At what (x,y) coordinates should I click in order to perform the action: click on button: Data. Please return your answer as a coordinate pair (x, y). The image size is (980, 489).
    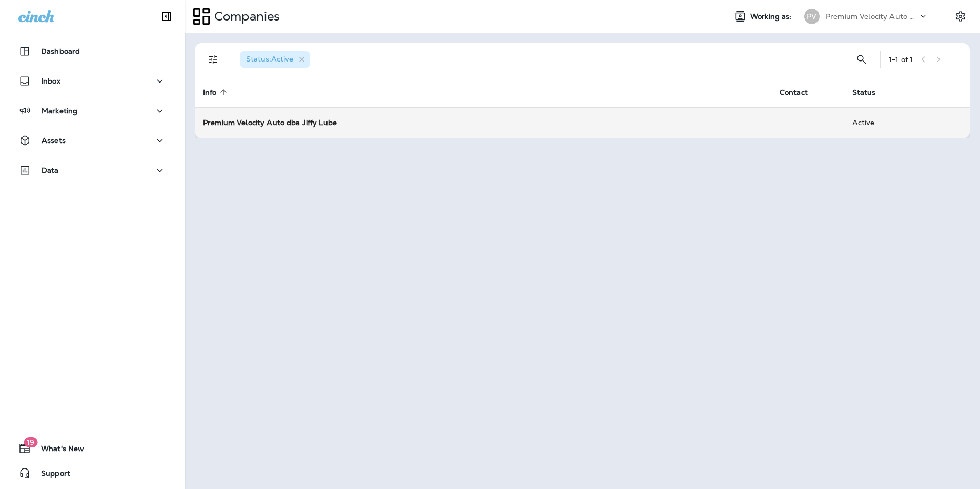
    Looking at the image, I should click on (92, 170).